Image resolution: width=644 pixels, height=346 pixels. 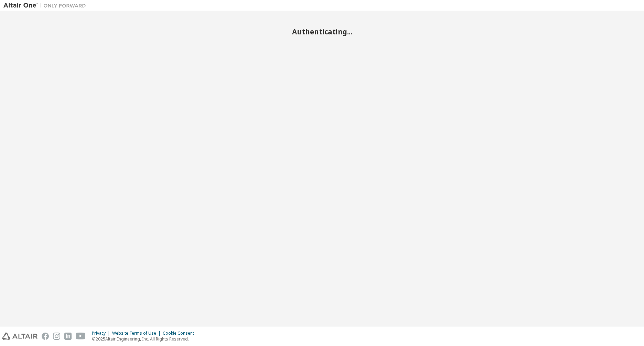 I want to click on div: Cookie Consent, so click(x=180, y=334).